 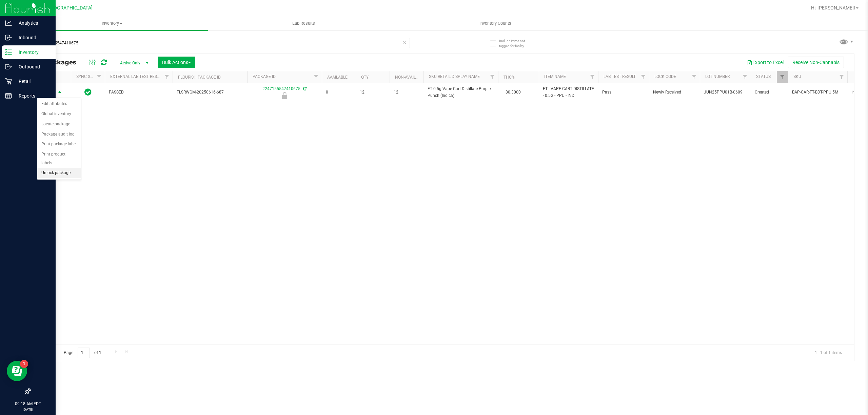 I want to click on p: Inbound, so click(x=32, y=37).